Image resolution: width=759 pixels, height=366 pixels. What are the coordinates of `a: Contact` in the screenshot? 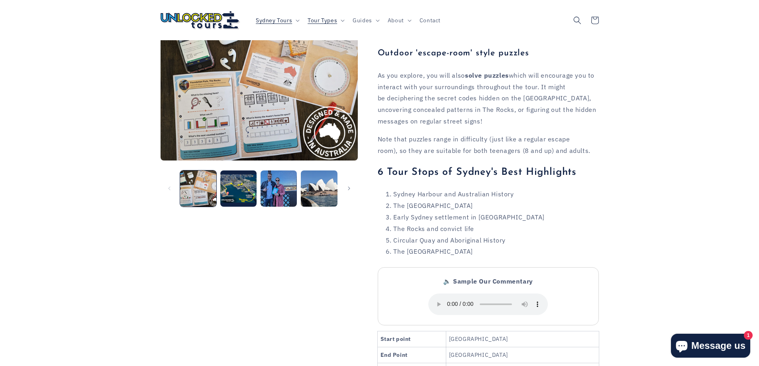 It's located at (430, 20).